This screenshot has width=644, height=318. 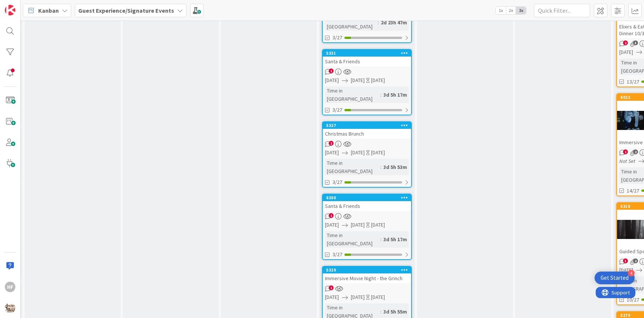 I want to click on span: 3x, so click(x=521, y=11).